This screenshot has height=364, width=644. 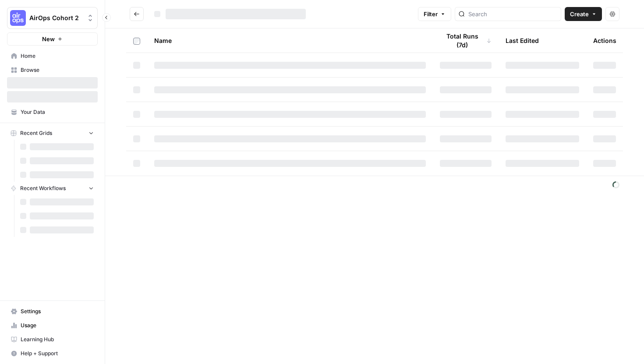 I want to click on a: Home, so click(x=52, y=56).